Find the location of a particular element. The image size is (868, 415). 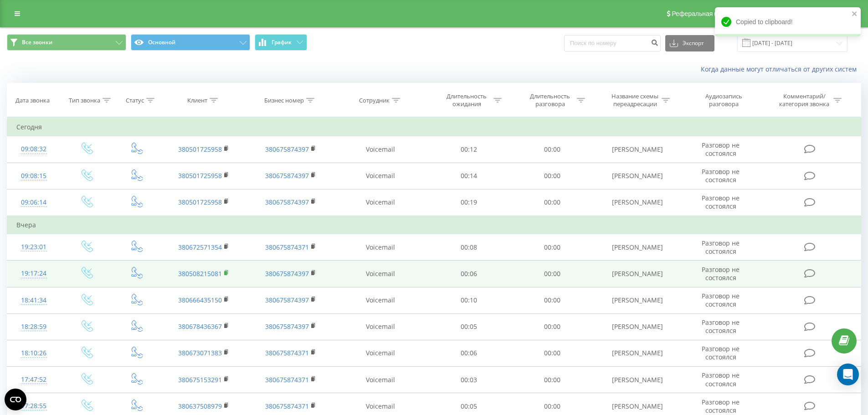

td: 00:19 is located at coordinates (469, 202).